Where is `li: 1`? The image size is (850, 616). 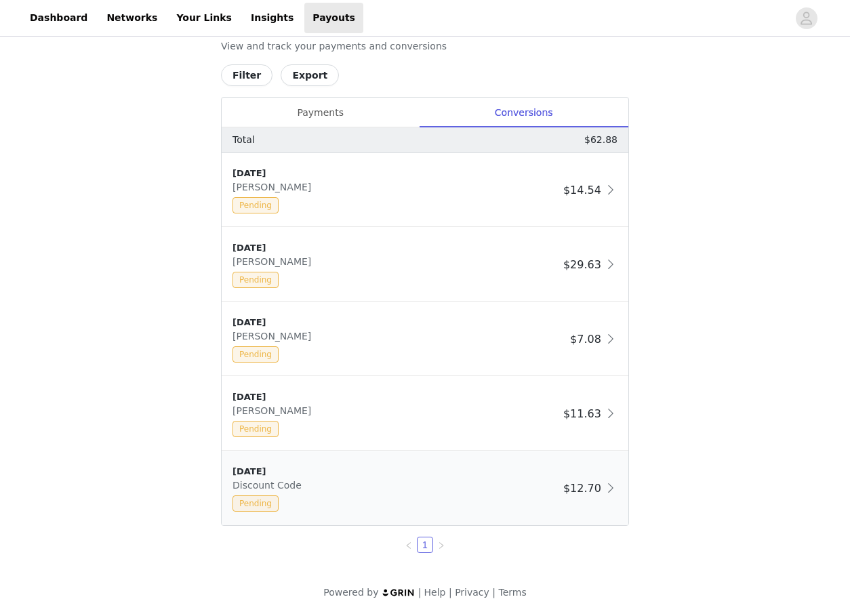
li: 1 is located at coordinates (425, 544).